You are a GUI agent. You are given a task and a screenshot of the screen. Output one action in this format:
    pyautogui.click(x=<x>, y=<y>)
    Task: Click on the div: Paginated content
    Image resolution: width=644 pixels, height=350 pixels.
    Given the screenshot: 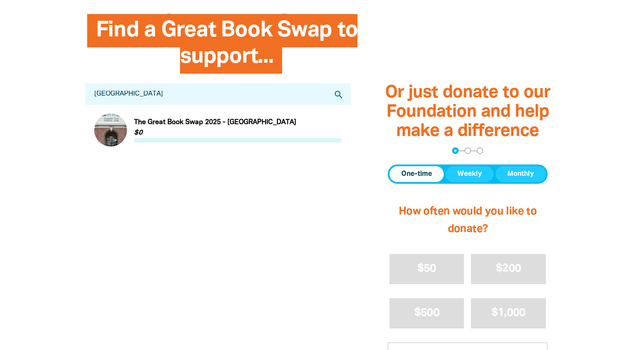 What is the action you would take?
    pyautogui.click(x=218, y=130)
    